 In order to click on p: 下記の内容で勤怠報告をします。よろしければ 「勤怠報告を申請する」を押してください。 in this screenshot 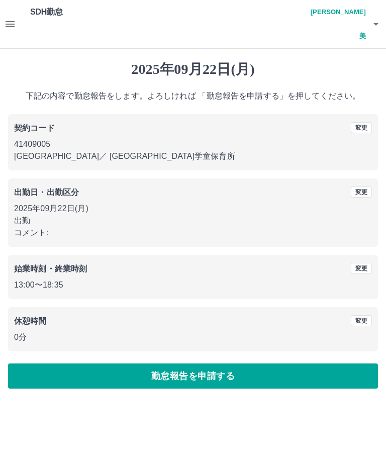, I will do `click(193, 96)`.